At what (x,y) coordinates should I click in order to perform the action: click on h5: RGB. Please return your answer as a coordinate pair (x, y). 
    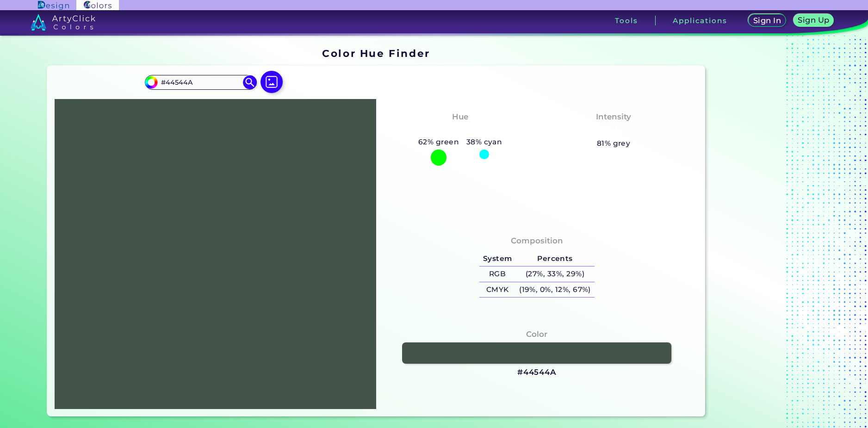
    Looking at the image, I should click on (497, 274).